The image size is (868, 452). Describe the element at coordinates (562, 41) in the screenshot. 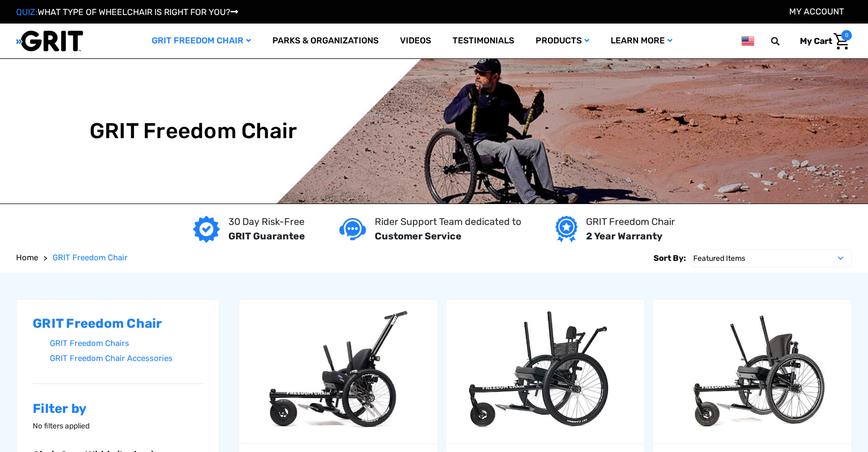

I see `a: Products` at that location.